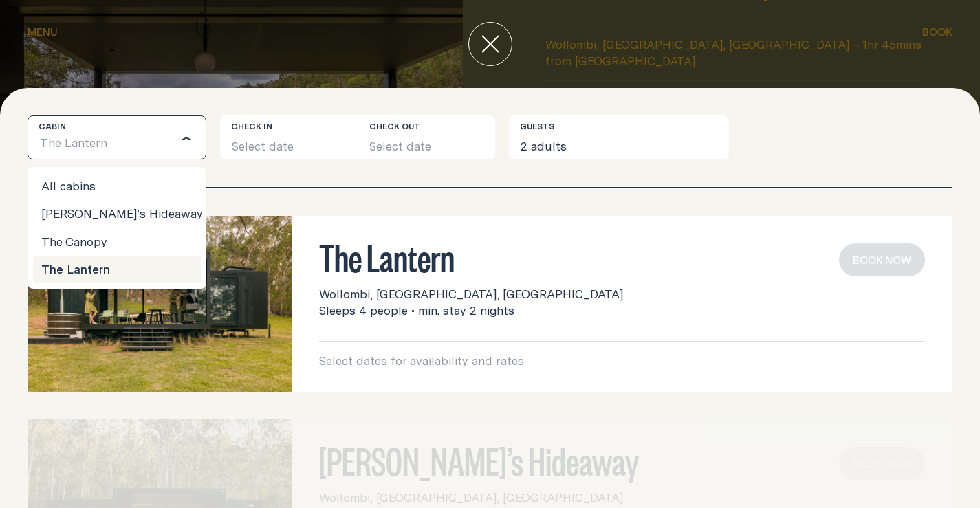 This screenshot has width=980, height=508. What do you see at coordinates (619, 138) in the screenshot?
I see `button: 2 adults` at bounding box center [619, 138].